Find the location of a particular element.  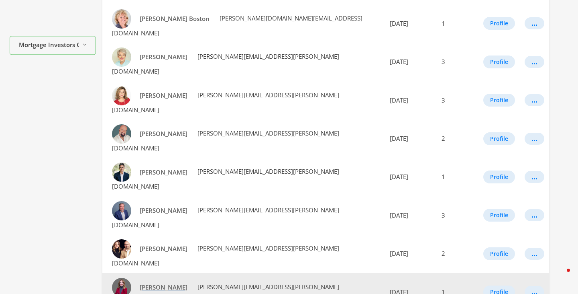

img: Frank Myers profile is located at coordinates (122, 134).